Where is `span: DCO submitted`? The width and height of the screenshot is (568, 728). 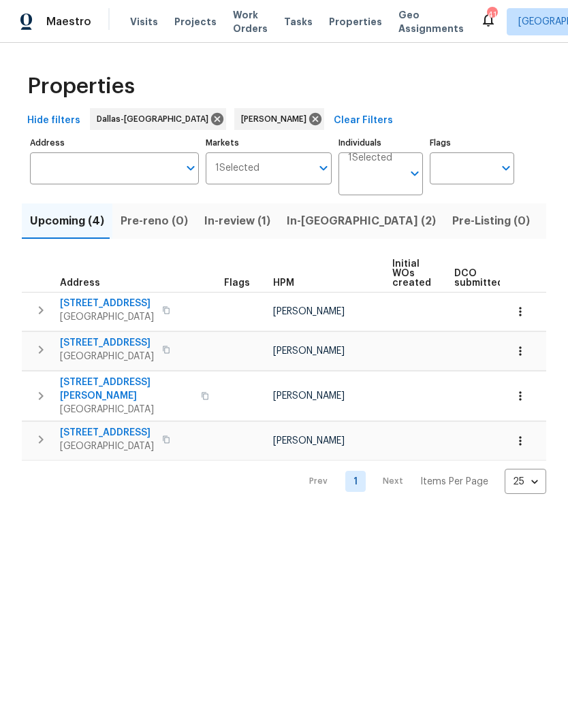
span: DCO submitted is located at coordinates (479, 278).